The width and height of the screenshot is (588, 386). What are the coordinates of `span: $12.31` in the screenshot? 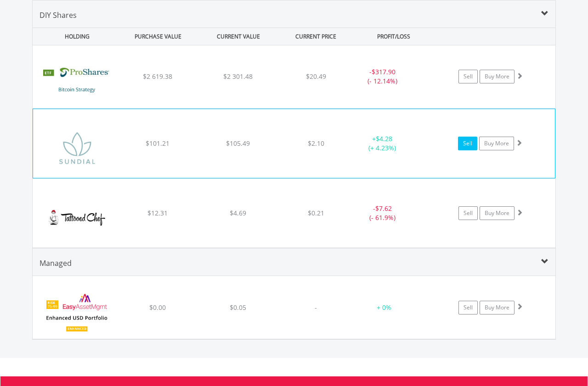 It's located at (157, 213).